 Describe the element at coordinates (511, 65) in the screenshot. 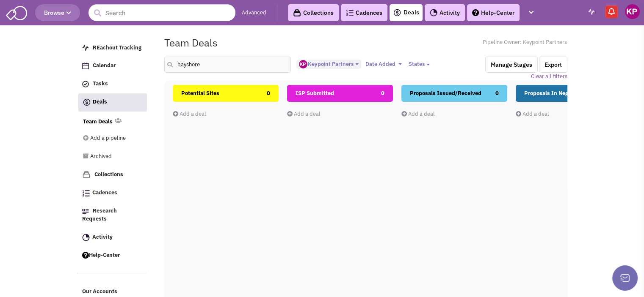

I see `button: Manage Stages` at that location.